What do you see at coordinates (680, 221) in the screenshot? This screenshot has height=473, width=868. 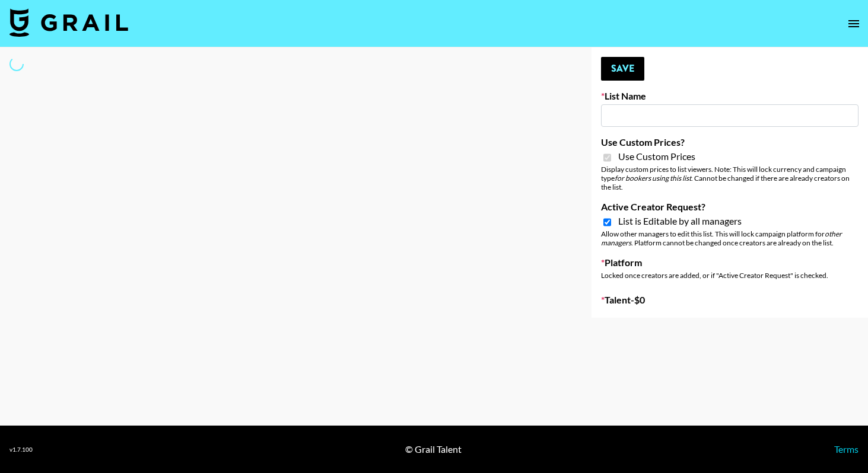 I see `span: List is Editable by all managers` at bounding box center [680, 221].